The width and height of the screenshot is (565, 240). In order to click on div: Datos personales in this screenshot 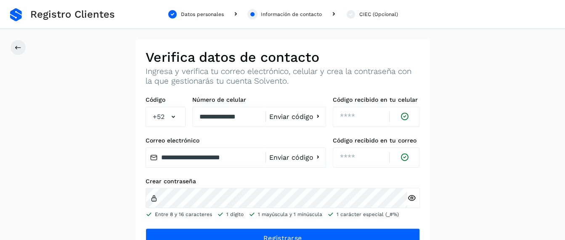, I will do `click(202, 14)`.